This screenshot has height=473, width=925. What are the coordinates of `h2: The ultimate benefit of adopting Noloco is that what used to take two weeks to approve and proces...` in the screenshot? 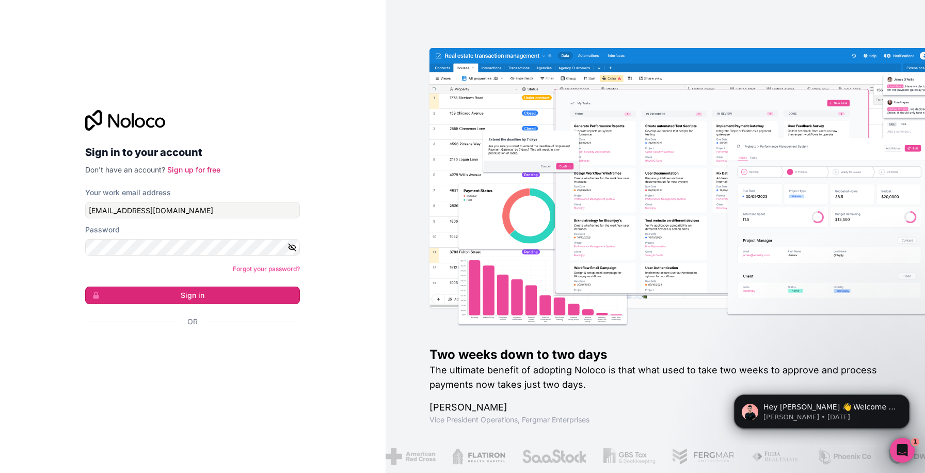 It's located at (661, 377).